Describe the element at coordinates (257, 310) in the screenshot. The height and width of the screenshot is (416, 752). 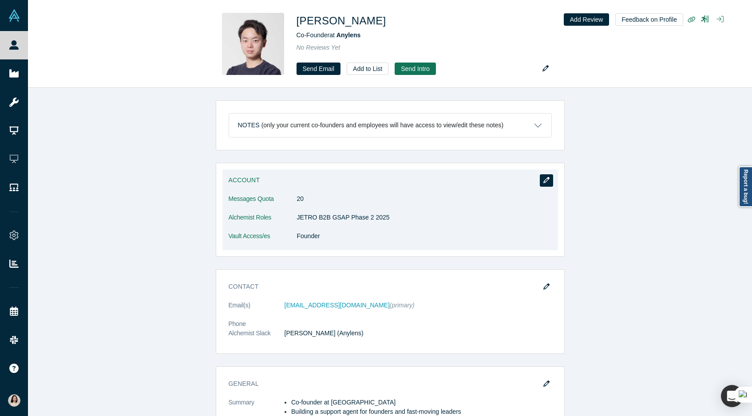
I see `dt: Email(s)` at that location.